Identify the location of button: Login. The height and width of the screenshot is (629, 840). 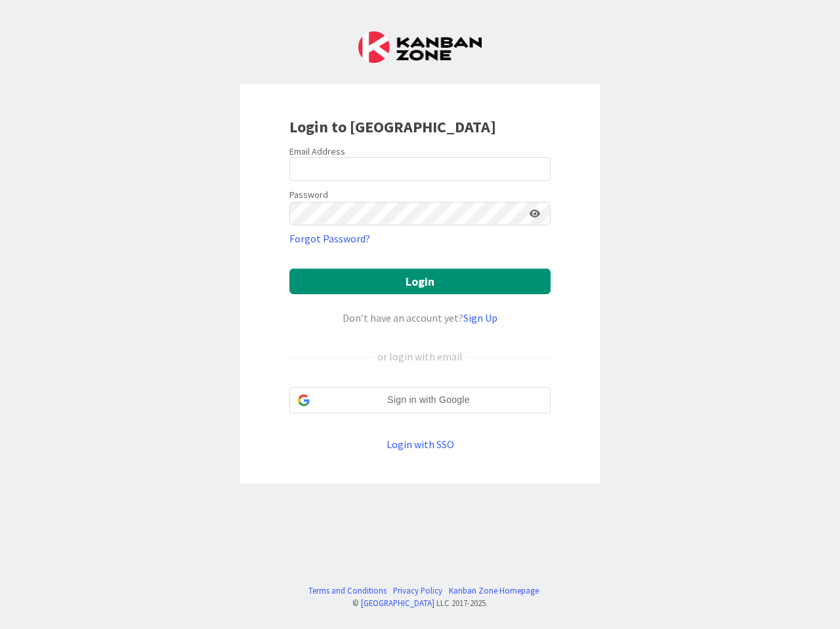
(420, 281).